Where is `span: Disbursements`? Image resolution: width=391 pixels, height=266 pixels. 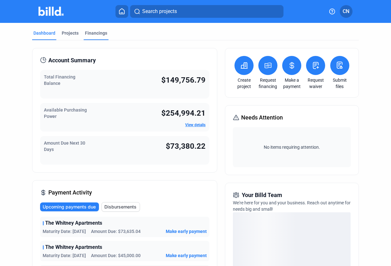
span: Disbursements is located at coordinates (120, 207).